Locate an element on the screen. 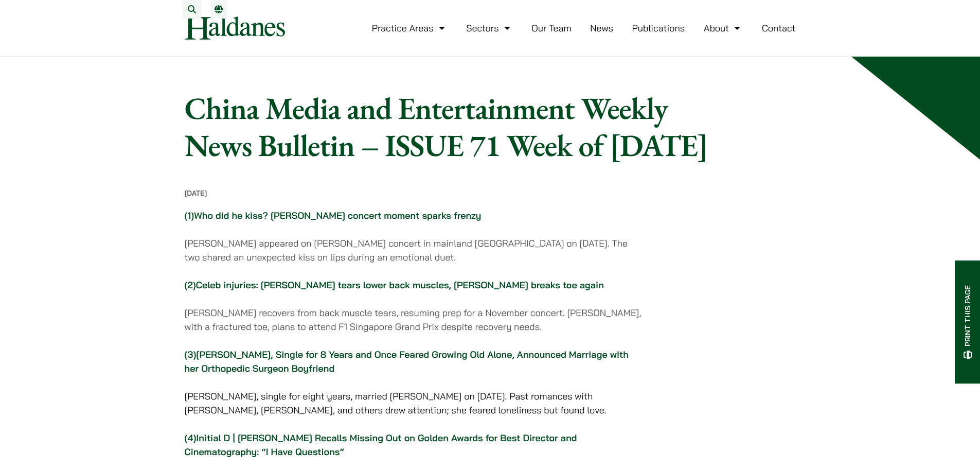  img: Logo of Haldanes is located at coordinates (234, 28).